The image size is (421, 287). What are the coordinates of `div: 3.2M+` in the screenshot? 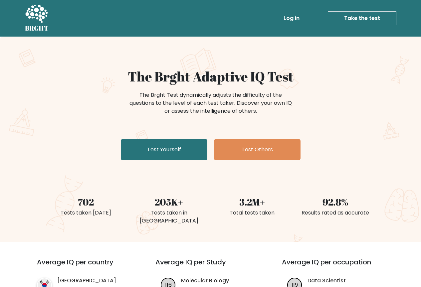 It's located at (252, 202).